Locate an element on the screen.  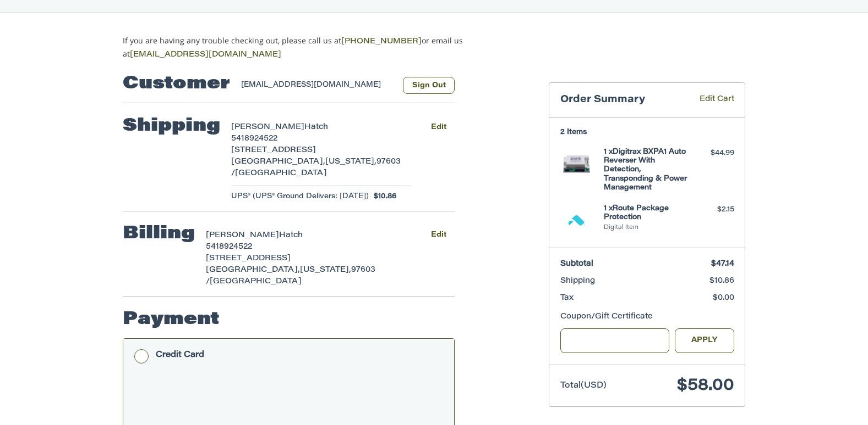
span: Subtotal is located at coordinates (576, 264).